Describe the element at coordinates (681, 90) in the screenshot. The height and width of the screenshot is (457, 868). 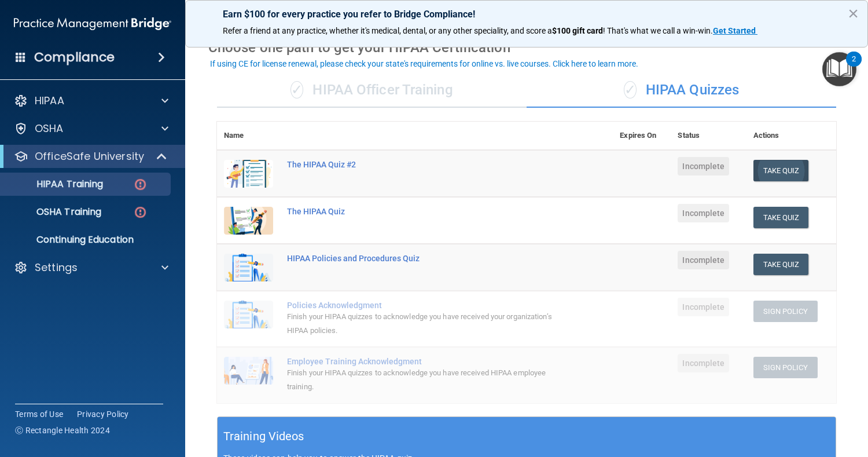
I see `div: HIPAA Quizzes` at that location.